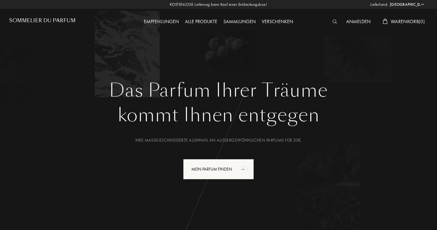  Describe the element at coordinates (201, 22) in the screenshot. I see `div: Alle Produkte` at that location.